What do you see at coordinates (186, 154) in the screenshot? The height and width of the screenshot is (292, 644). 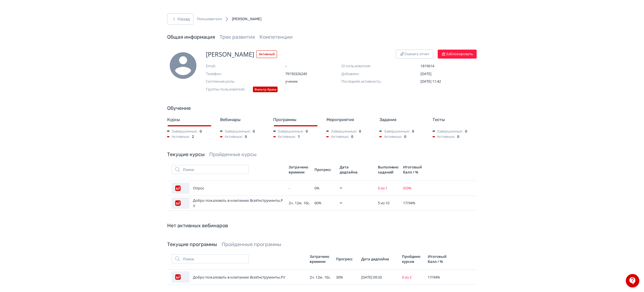 I see `a: Текущие курсы` at bounding box center [186, 154].